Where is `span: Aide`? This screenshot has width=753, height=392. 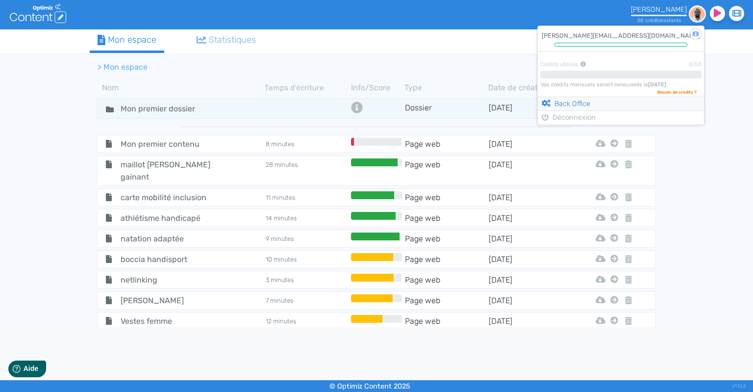
span: Aide is located at coordinates (57, 12).